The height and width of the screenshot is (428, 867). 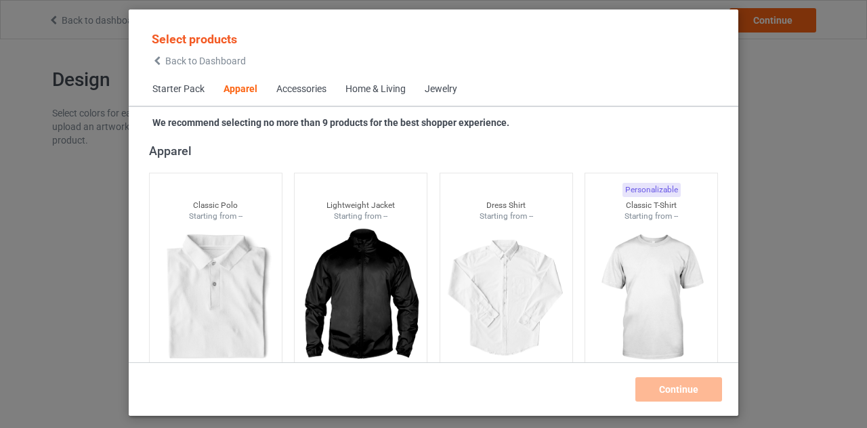 I want to click on div: Dress Shirt, so click(x=506, y=205).